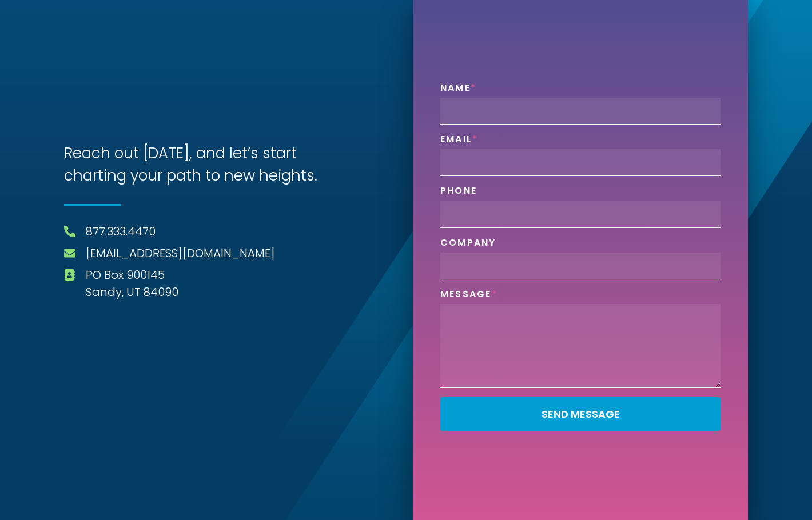 Image resolution: width=812 pixels, height=520 pixels. What do you see at coordinates (580, 261) in the screenshot?
I see `form: Contact Form` at bounding box center [580, 261].